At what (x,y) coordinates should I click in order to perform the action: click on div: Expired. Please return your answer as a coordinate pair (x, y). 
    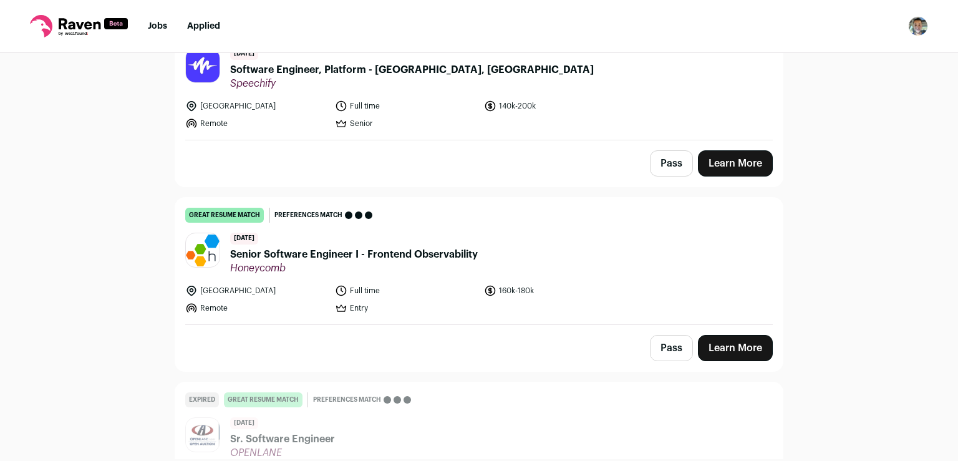
    Looking at the image, I should click on (202, 400).